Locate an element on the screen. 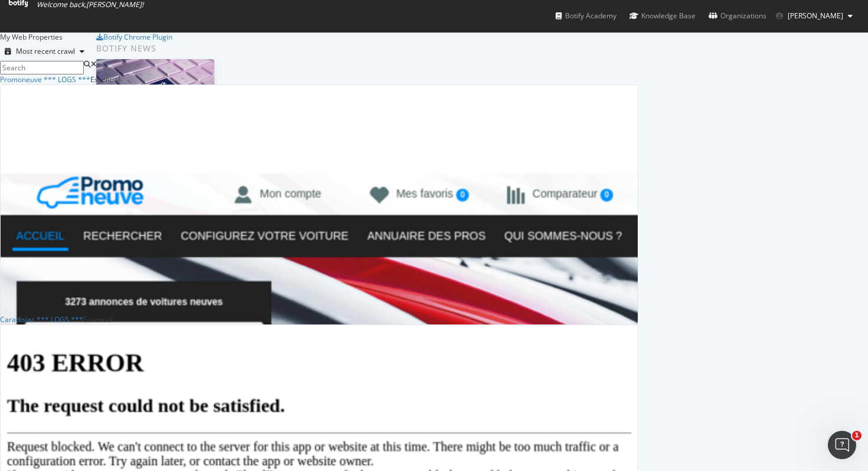 The width and height of the screenshot is (868, 471). div: Knowledge Base is located at coordinates (662, 16).